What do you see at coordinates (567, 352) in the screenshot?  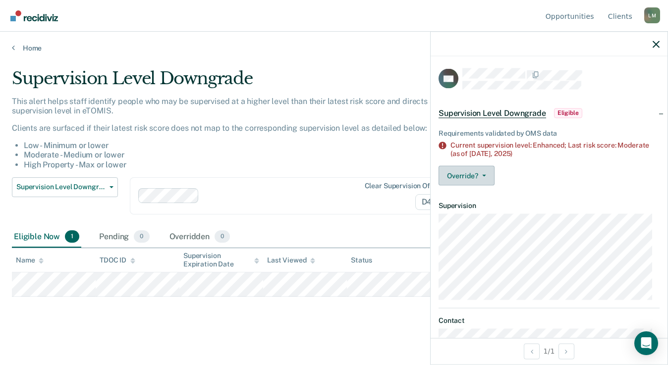 I see `button: Next Opportunity` at bounding box center [567, 352].